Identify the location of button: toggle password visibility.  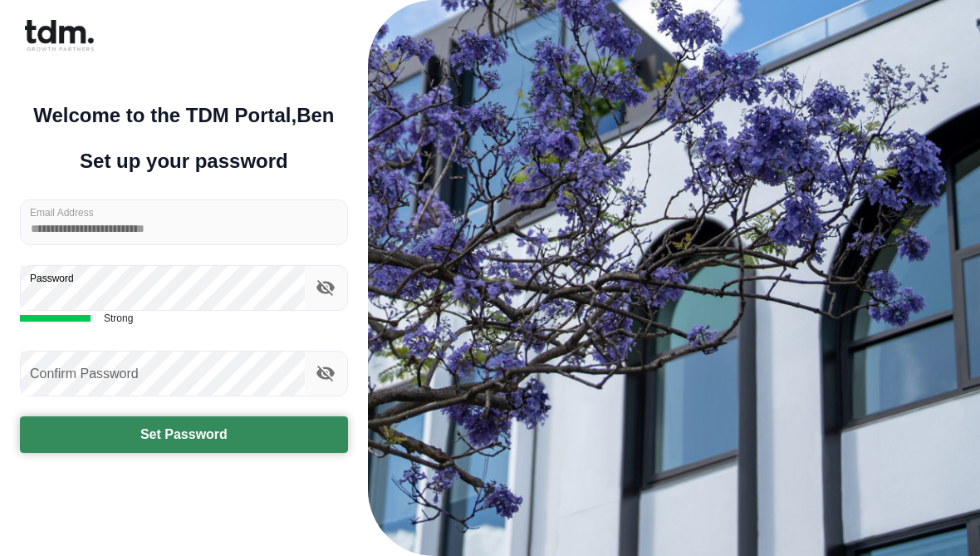
(326, 287).